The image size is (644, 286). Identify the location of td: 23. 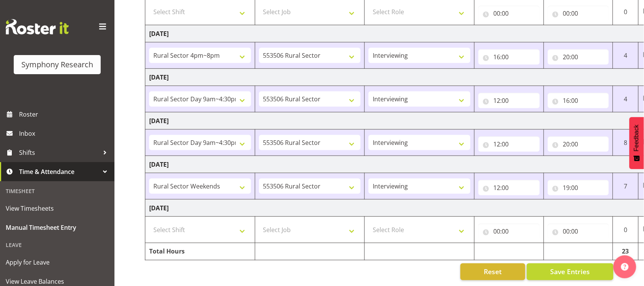
(626, 251).